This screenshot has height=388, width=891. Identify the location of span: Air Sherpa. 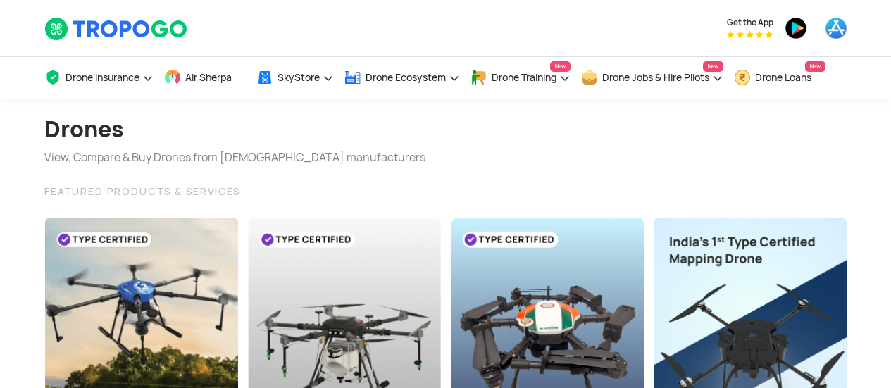
(209, 77).